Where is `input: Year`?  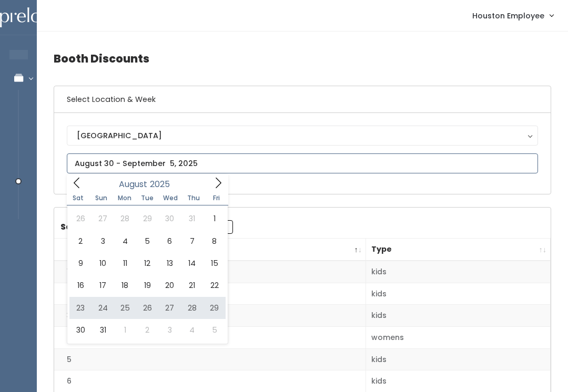 input: Year is located at coordinates (163, 184).